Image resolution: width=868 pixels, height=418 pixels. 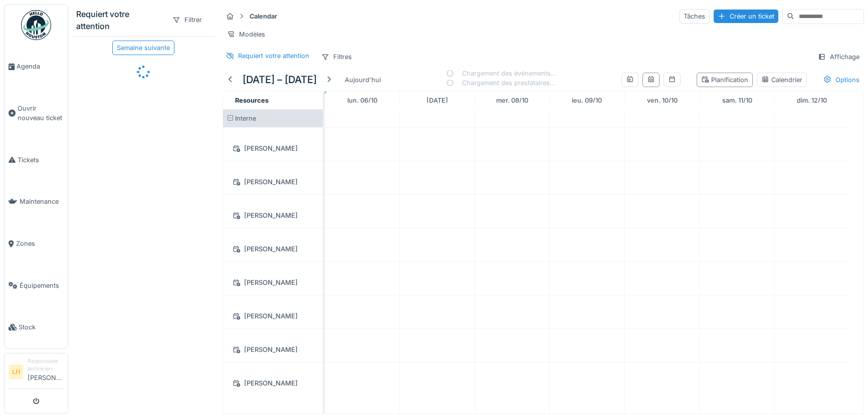 What do you see at coordinates (246, 34) in the screenshot?
I see `div: Modèles` at bounding box center [246, 34].